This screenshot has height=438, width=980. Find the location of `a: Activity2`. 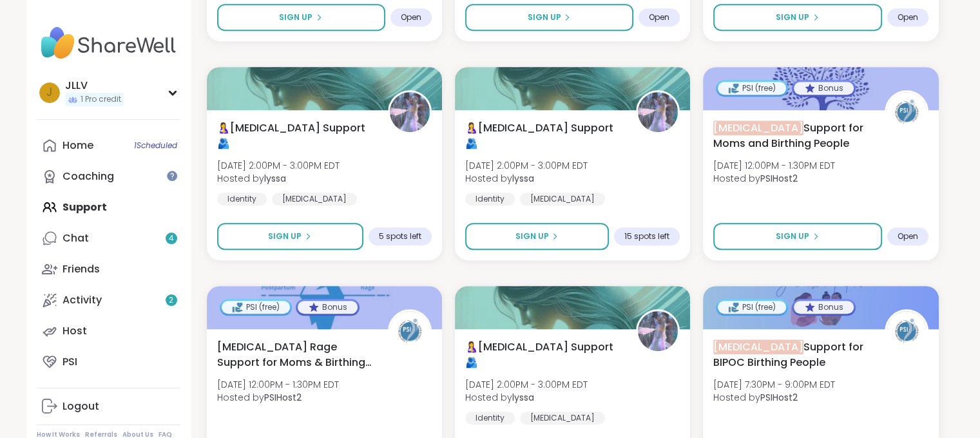

a: Activity2 is located at coordinates (108, 301).